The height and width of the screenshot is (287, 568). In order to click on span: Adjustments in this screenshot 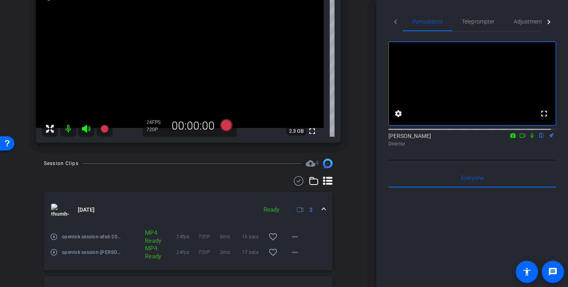, I will do `click(529, 22)`.